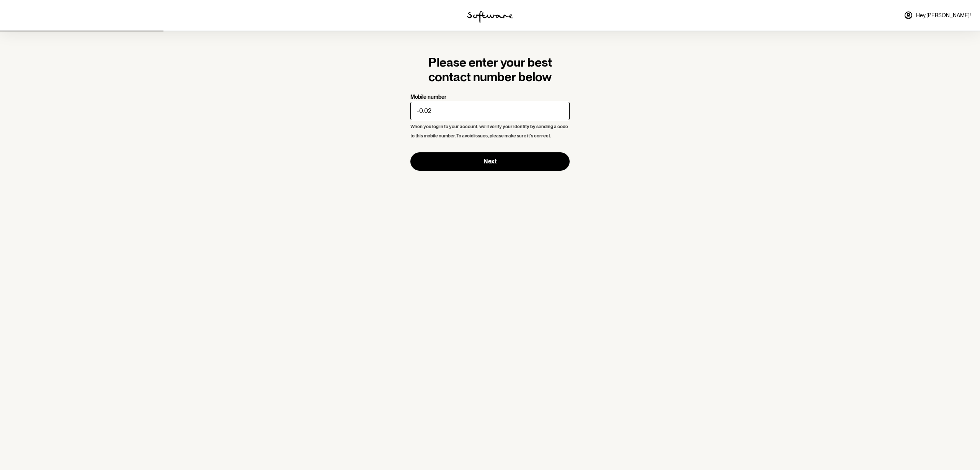 This screenshot has width=980, height=470. Describe the element at coordinates (490, 161) in the screenshot. I see `span: Next` at that location.